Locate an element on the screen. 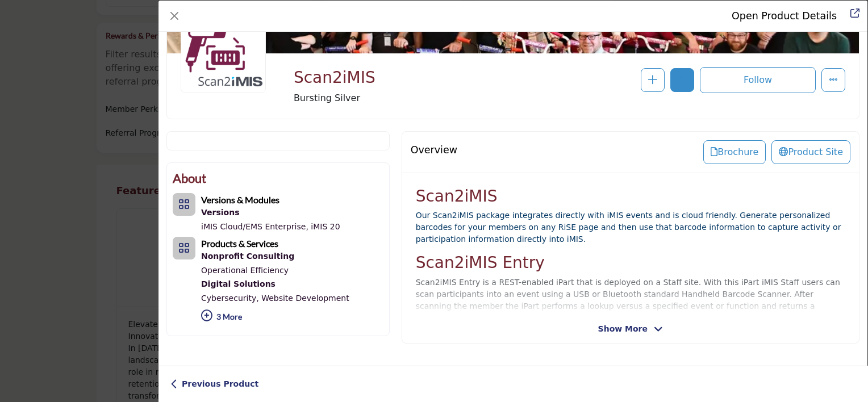 The height and width of the screenshot is (402, 868). div: Expert guidance in strategic planning, organizational development, and governance to achieve your... is located at coordinates (275, 256).